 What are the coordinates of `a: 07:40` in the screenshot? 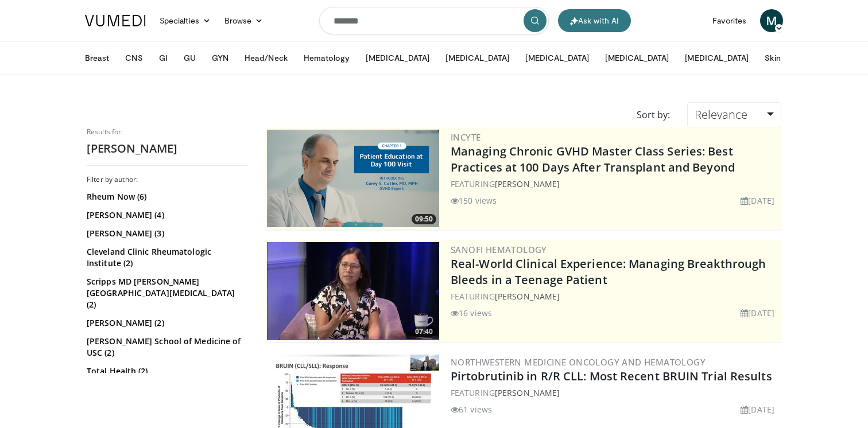 It's located at (353, 290).